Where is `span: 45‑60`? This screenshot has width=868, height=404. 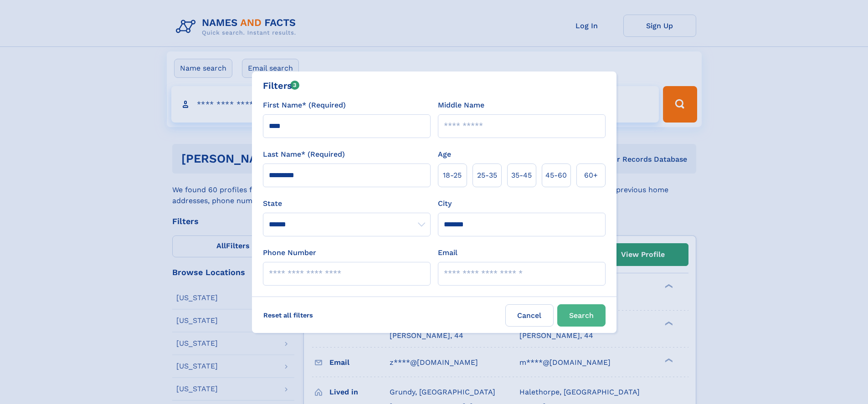
span: 45‑60 is located at coordinates (556, 176).